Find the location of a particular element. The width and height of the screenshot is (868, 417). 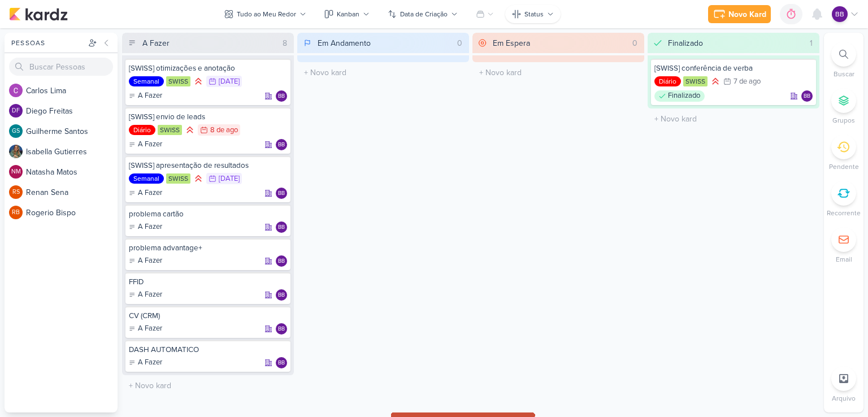

div: CV (CRM) is located at coordinates (208, 316).